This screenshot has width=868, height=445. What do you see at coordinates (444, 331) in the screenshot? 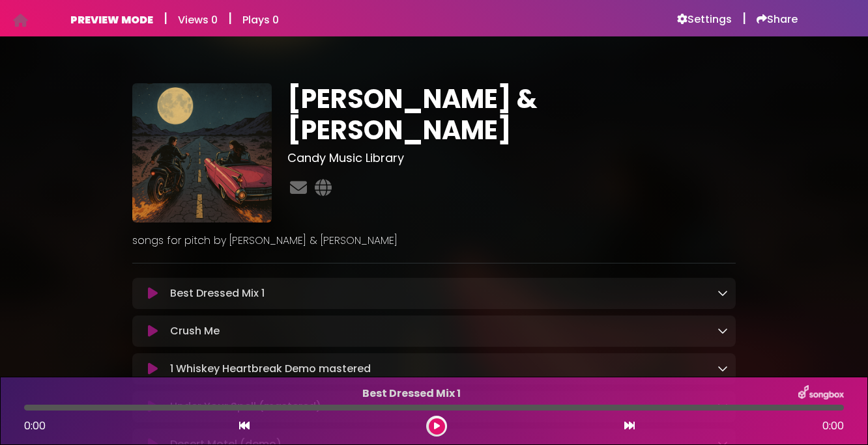
I see `p: Crush Me` at bounding box center [444, 331].